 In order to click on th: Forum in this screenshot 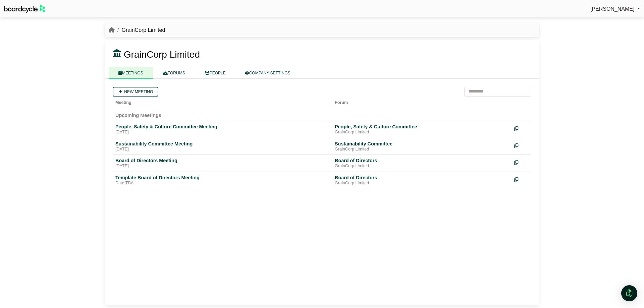, I will do `click(421, 101)`.